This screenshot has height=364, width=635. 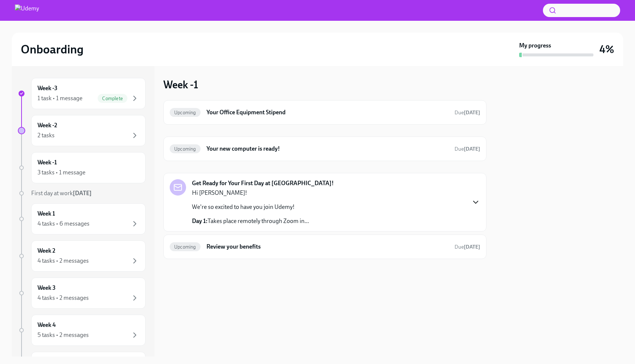 What do you see at coordinates (607, 50) in the screenshot?
I see `h3: 4%` at bounding box center [607, 50].